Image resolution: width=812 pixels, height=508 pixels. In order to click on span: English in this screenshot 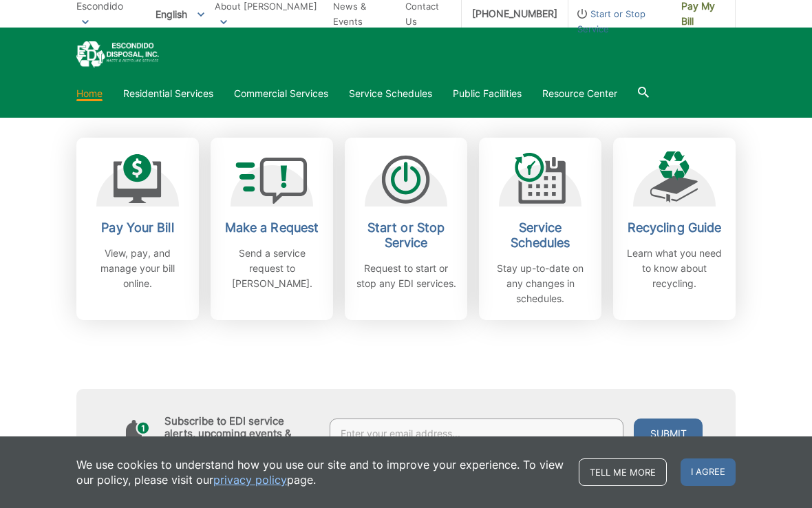, I will do `click(180, 13)`.